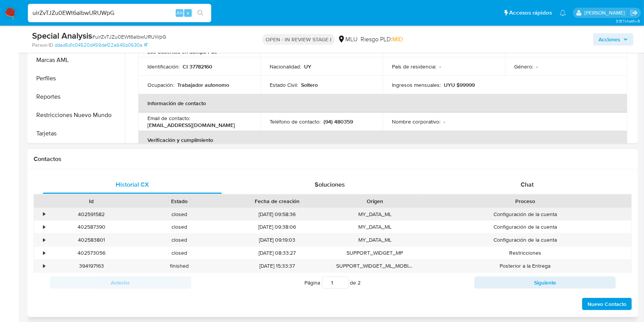 This screenshot has width=644, height=322. What do you see at coordinates (77, 115) in the screenshot?
I see `button: Restricciones Nuevo Mundo` at bounding box center [77, 115].